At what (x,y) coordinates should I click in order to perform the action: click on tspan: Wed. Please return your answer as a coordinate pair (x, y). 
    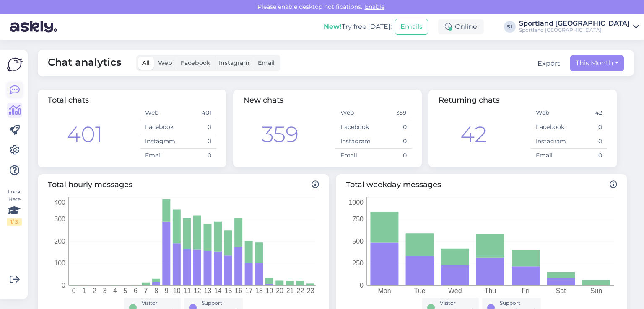
    Looking at the image, I should click on (455, 290).